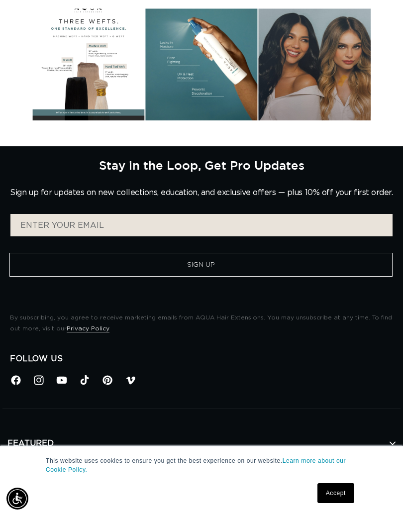  What do you see at coordinates (202, 466) in the screenshot?
I see `p: This website uses cookies to ensure you get the best experience on our website.` at bounding box center [202, 466].